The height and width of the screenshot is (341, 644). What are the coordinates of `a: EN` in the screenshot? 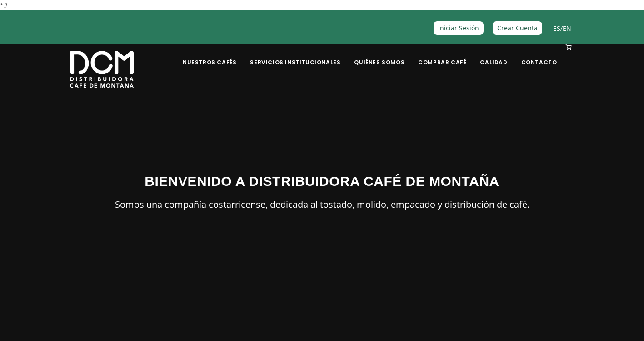 It's located at (567, 28).